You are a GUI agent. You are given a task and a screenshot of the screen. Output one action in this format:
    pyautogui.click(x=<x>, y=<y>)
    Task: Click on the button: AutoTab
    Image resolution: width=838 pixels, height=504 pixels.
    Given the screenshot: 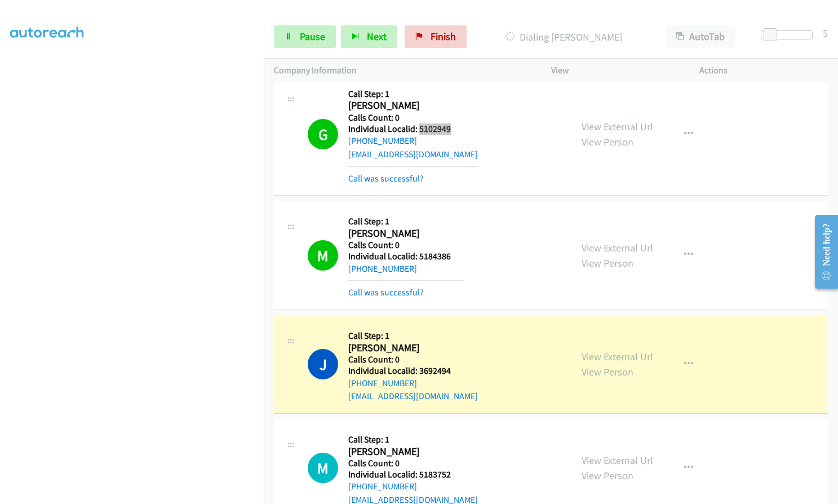 What is the action you would take?
    pyautogui.click(x=701, y=36)
    